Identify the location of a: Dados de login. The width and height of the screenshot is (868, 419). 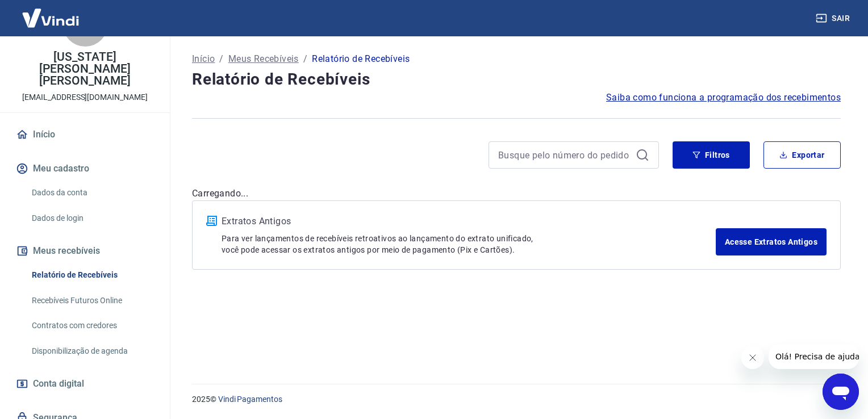
(92, 218).